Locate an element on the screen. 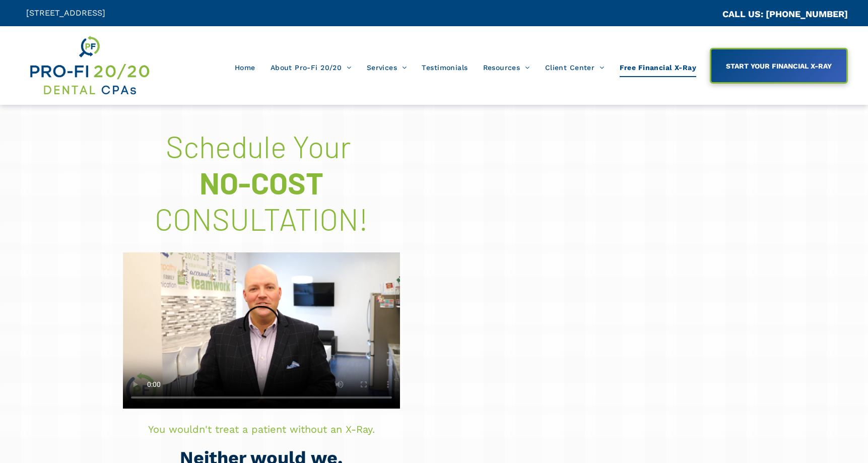 The height and width of the screenshot is (463, 868). a: Home is located at coordinates (244, 68).